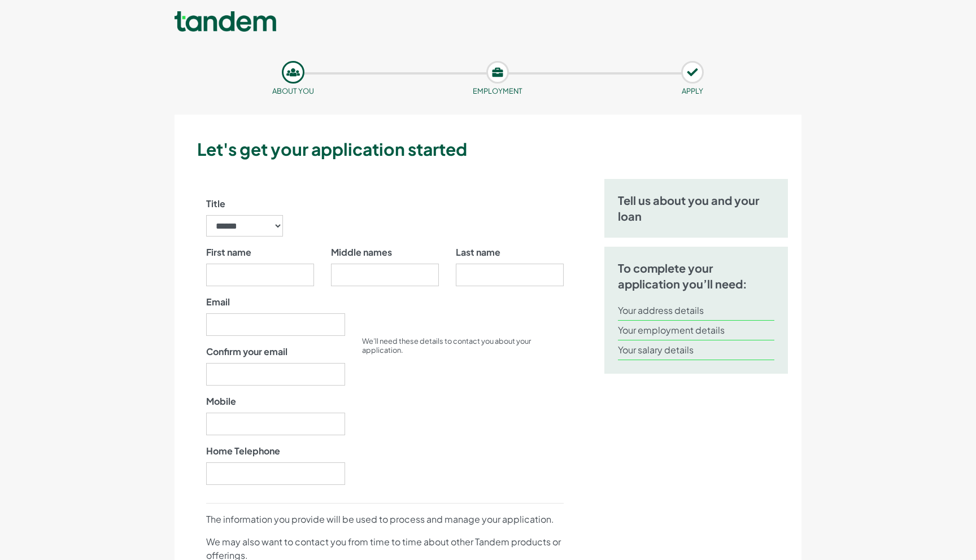 The height and width of the screenshot is (560, 976). Describe the element at coordinates (293, 91) in the screenshot. I see `small: About you` at that location.